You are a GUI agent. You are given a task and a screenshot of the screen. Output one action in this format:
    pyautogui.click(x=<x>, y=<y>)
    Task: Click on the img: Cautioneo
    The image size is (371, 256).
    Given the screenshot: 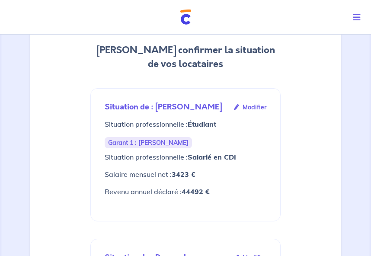 What is the action you would take?
    pyautogui.click(x=185, y=17)
    